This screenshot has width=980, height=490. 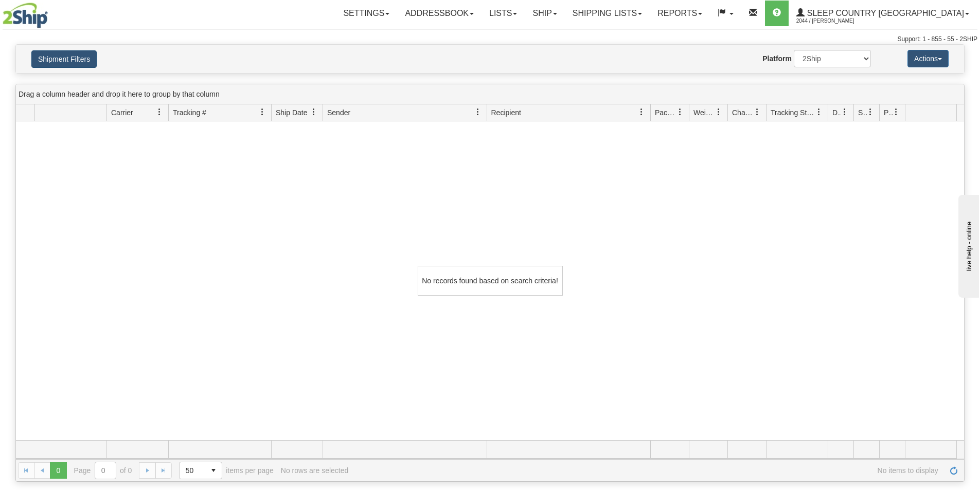 I want to click on div: No records found based on search criteria!, so click(x=490, y=280).